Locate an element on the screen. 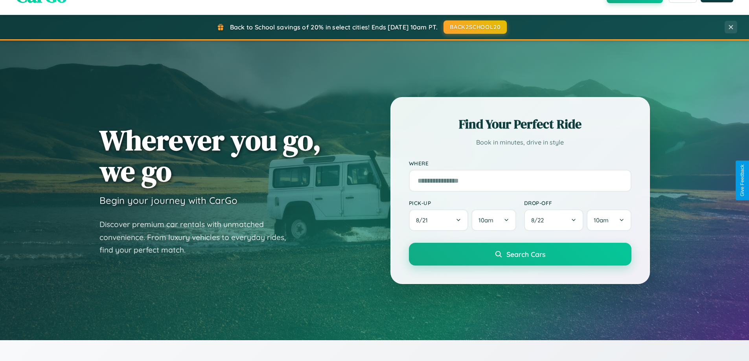  button: 8/21 is located at coordinates (439, 220).